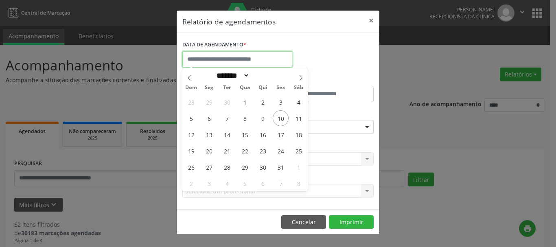 Image resolution: width=556 pixels, height=247 pixels. I want to click on span: Outubro 28, 2025, so click(227, 167).